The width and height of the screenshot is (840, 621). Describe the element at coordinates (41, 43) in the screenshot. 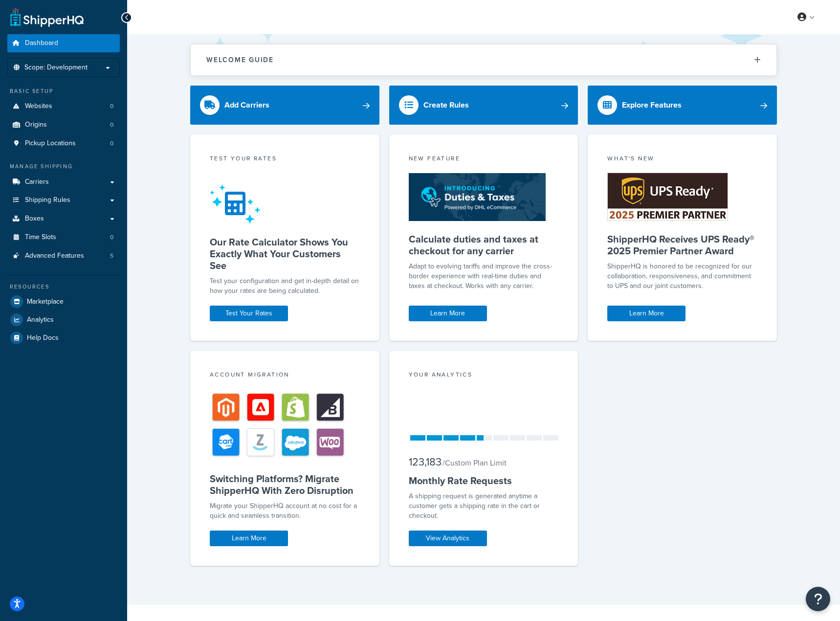

I see `span: Dashboard` at that location.